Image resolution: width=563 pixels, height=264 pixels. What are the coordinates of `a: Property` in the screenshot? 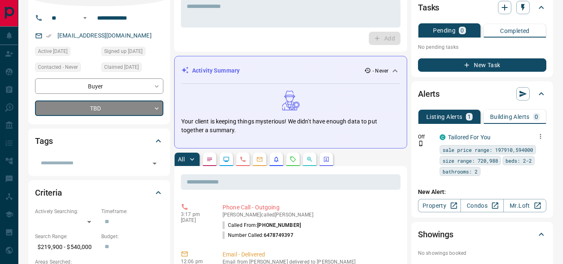 It's located at (439, 205).